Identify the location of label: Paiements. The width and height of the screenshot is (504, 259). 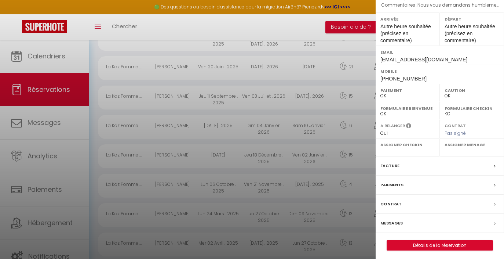
(392, 185).